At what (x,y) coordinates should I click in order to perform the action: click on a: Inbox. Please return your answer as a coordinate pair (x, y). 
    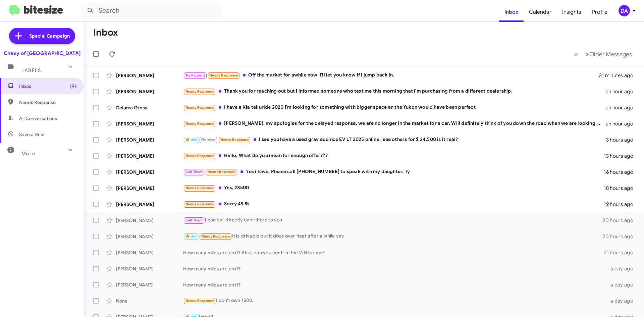
    Looking at the image, I should click on (511, 12).